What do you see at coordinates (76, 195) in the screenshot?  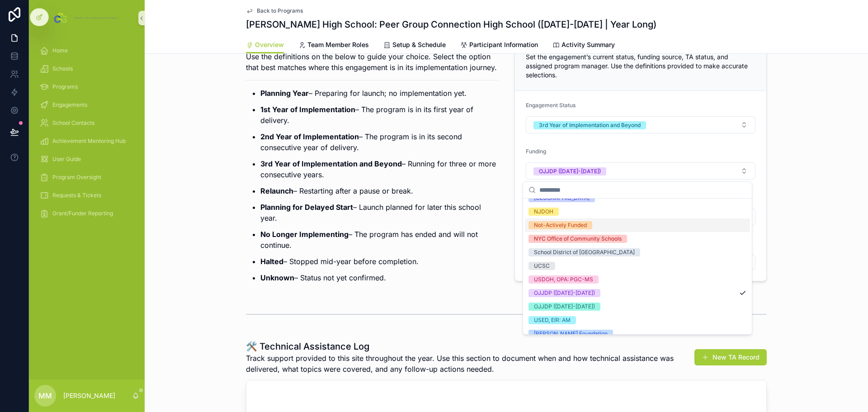 I see `span: Requests & Tickets` at bounding box center [76, 195].